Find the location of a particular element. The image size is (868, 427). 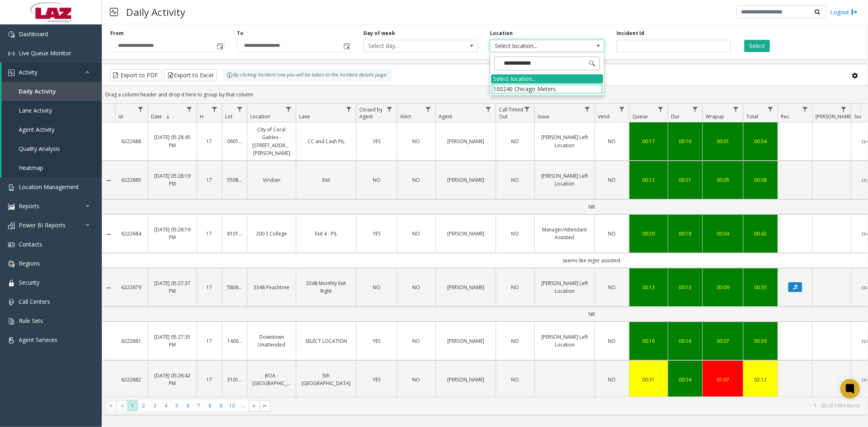

span: Toggle popup is located at coordinates (346, 46).